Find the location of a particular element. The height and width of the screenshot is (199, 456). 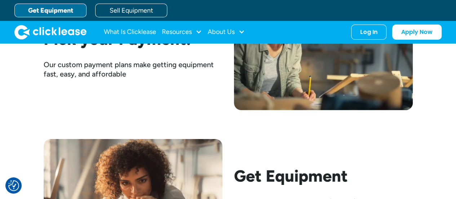

button: Consent Preferences is located at coordinates (14, 185).